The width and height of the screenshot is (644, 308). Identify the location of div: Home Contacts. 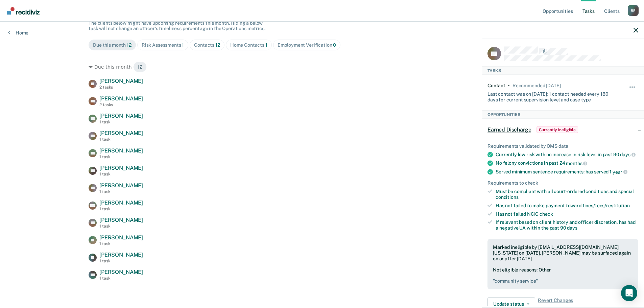
(249, 45).